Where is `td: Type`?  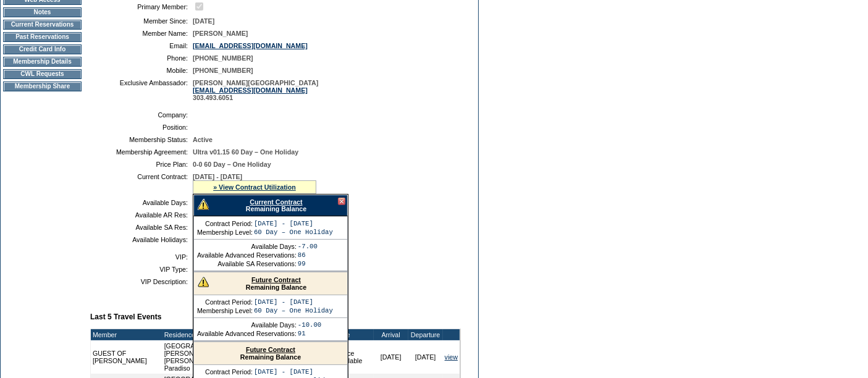 td: Type is located at coordinates (354, 335).